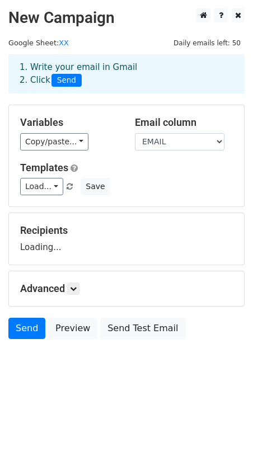  I want to click on a: Load..., so click(41, 186).